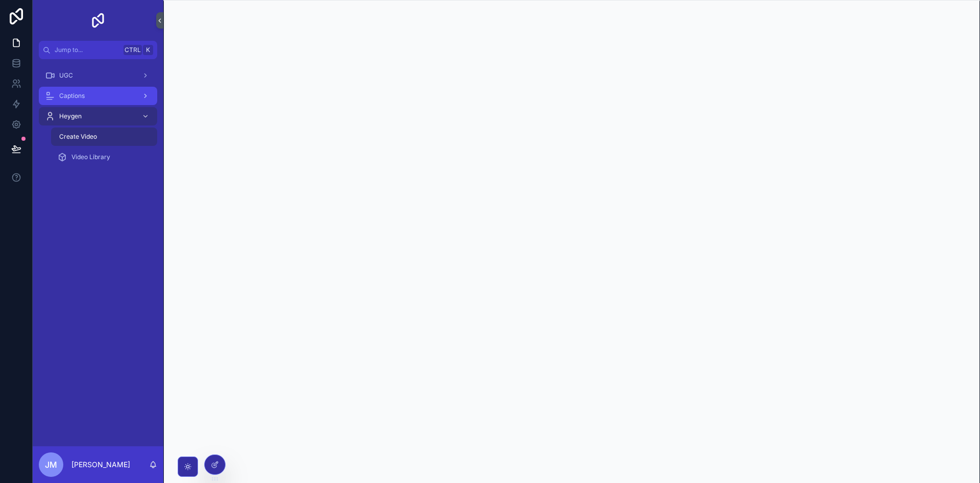  What do you see at coordinates (98, 96) in the screenshot?
I see `a: Captions` at bounding box center [98, 96].